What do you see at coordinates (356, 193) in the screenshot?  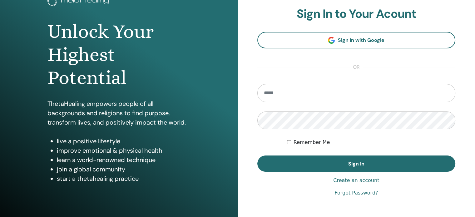 I see `a: Forgot Password?` at bounding box center [356, 193].